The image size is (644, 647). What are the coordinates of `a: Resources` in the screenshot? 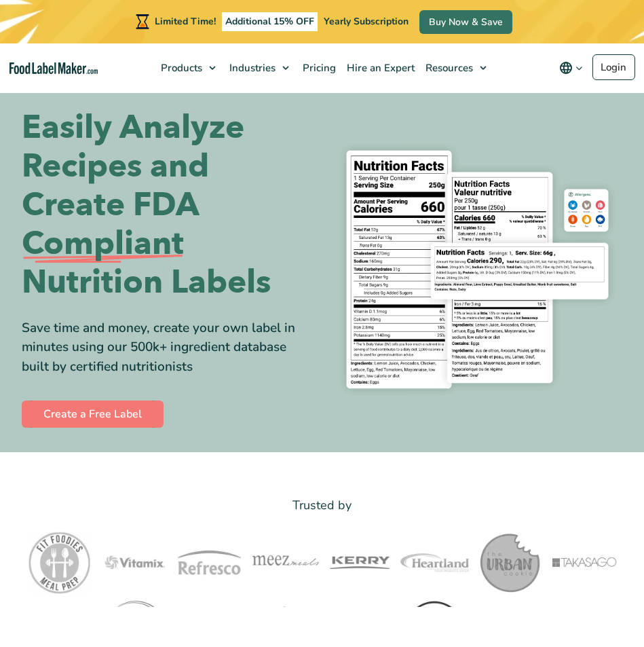 It's located at (456, 68).